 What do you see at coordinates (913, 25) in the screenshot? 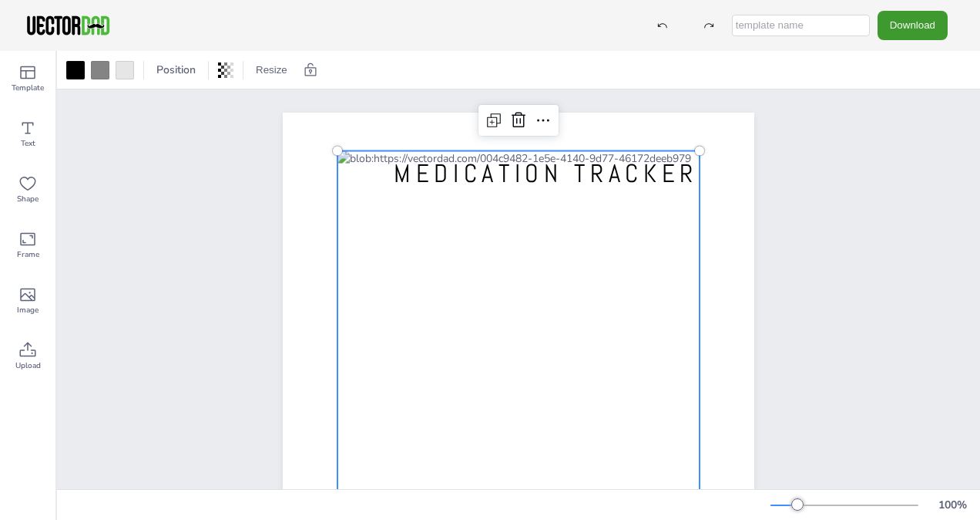
I see `button: Download` at bounding box center [913, 25].